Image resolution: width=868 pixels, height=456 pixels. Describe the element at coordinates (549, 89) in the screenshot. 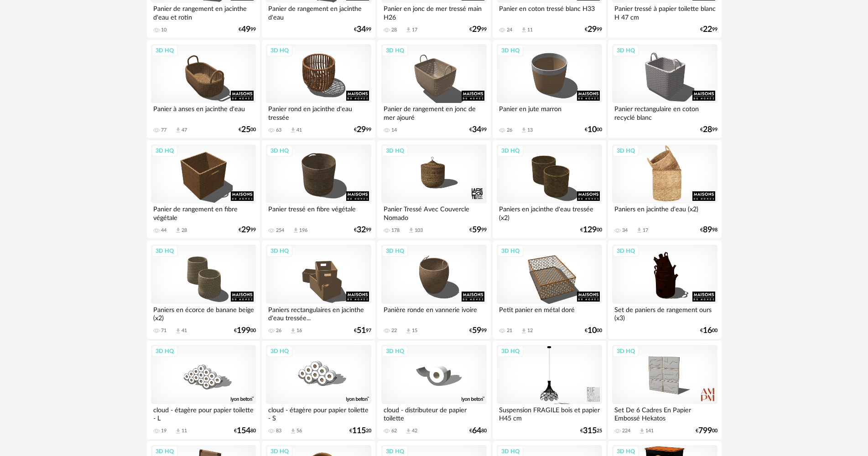

I see `a: 3D HQ Panier en jute marron 26 Download icon 13 €1000` at that location.